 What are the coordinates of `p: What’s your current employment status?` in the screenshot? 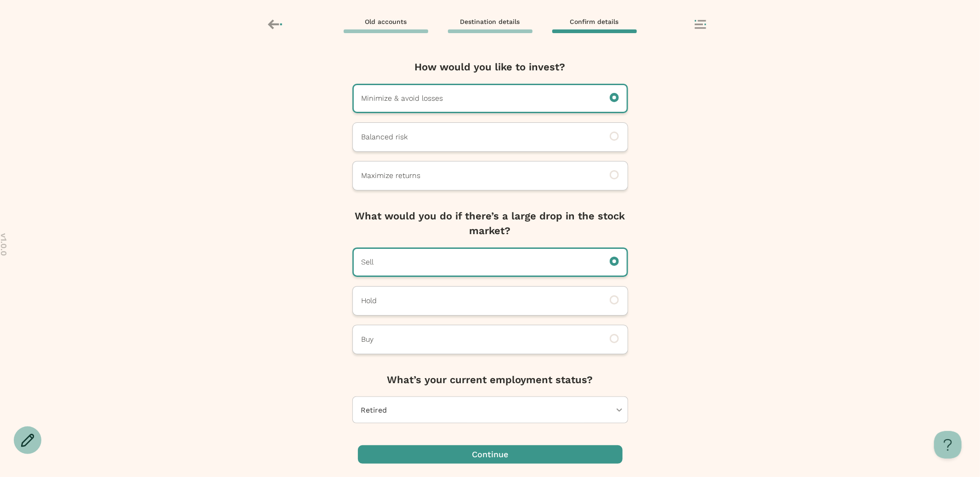 It's located at (490, 380).